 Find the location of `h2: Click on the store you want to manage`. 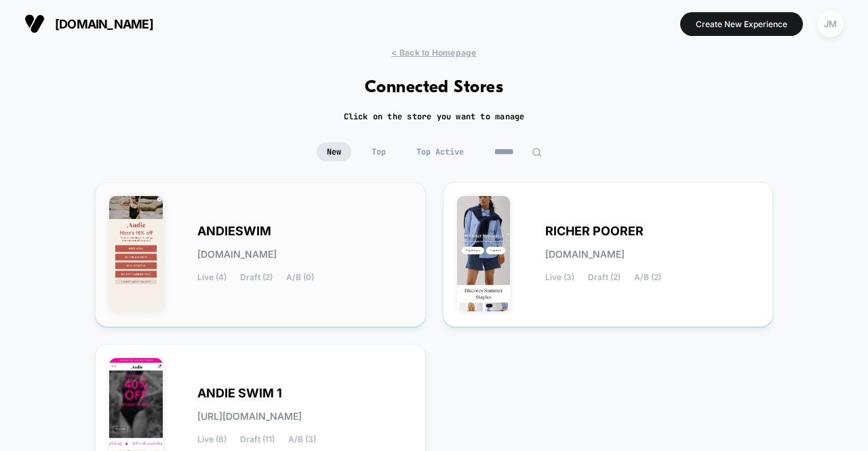

h2: Click on the store you want to manage is located at coordinates (434, 117).